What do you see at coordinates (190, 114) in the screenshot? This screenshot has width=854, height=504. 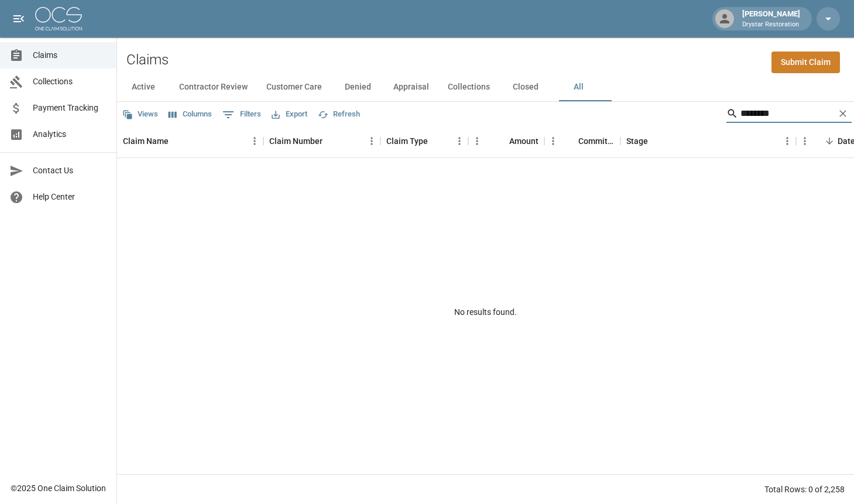 I see `button: Select columns` at bounding box center [190, 114].